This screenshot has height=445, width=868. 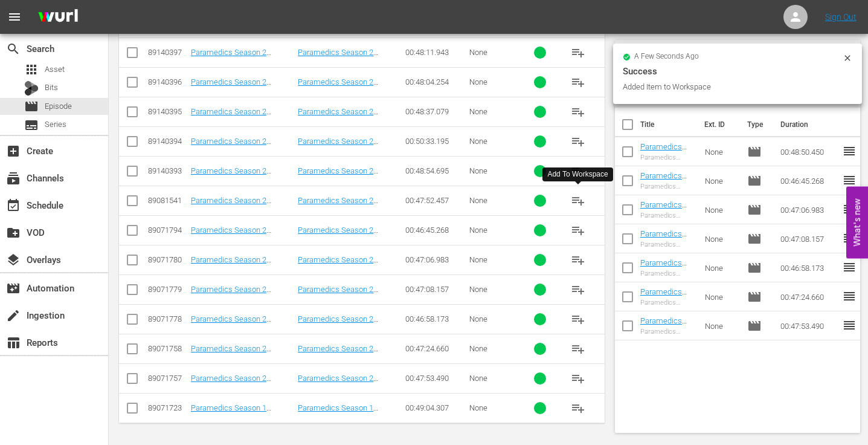 I want to click on a: Paramedics Season 2 Episode 11, so click(x=338, y=116).